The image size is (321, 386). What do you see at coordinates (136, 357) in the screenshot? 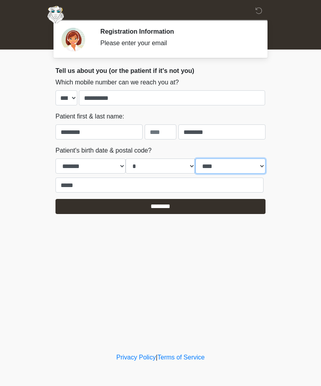
I see `a: Privacy Policy` at bounding box center [136, 357].